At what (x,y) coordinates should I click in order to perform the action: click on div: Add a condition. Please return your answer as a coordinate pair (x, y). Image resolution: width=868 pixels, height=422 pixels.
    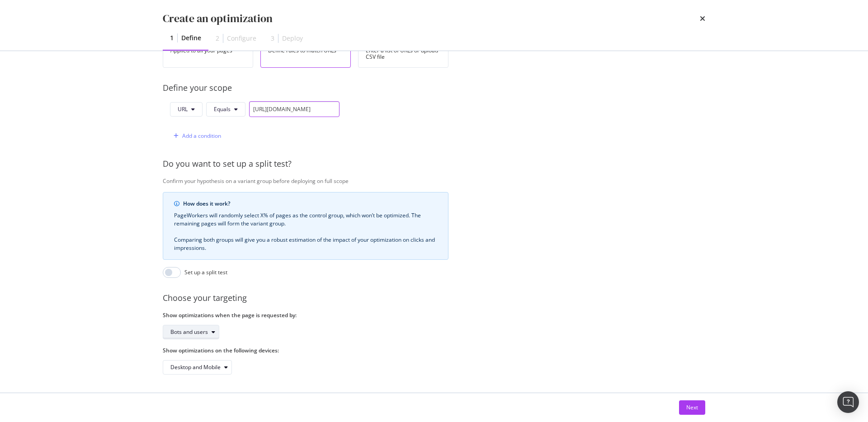
    Looking at the image, I should click on (201, 135).